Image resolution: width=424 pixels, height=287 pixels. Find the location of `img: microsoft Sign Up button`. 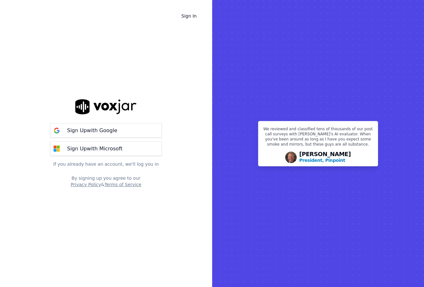

img: microsoft Sign Up button is located at coordinates (57, 149).